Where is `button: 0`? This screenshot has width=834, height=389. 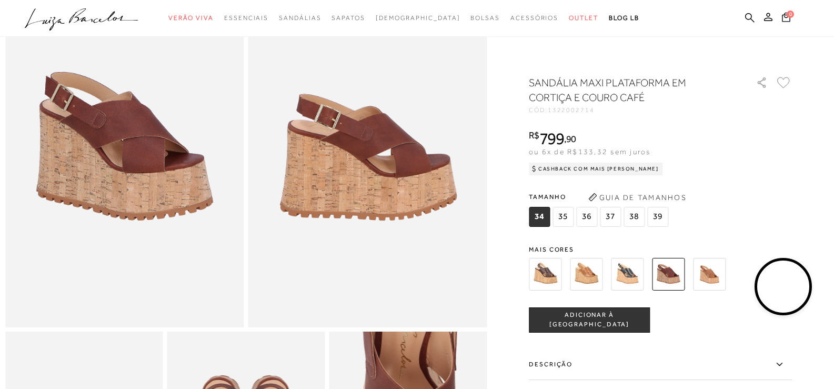 button: 0 is located at coordinates (786, 18).